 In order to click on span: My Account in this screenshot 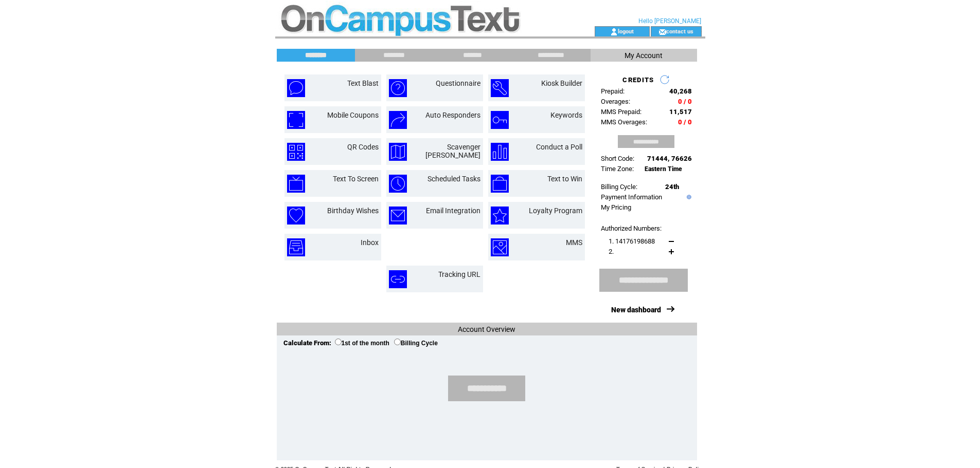, I will do `click(644, 55)`.